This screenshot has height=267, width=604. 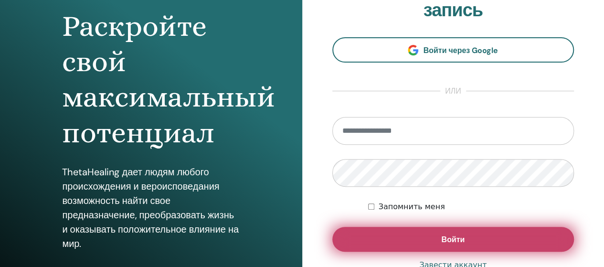 I want to click on div: Оставьте меня аутентифицированным на неопределенный срок или пока я не выйду из системы вручную, so click(x=471, y=207).